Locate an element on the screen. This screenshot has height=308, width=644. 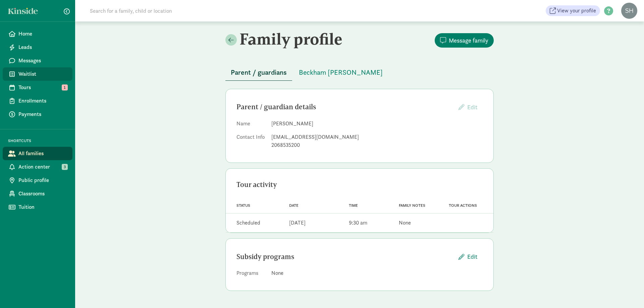
a: View your profile is located at coordinates (573, 11).